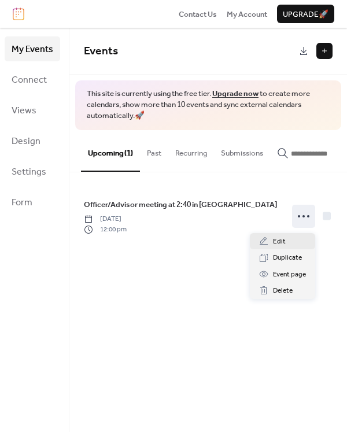  What do you see at coordinates (32, 110) in the screenshot?
I see `a: Views` at bounding box center [32, 110].